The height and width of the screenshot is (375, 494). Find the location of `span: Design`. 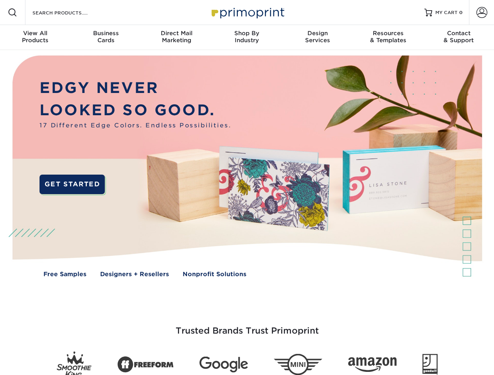

span: Design is located at coordinates (318, 33).